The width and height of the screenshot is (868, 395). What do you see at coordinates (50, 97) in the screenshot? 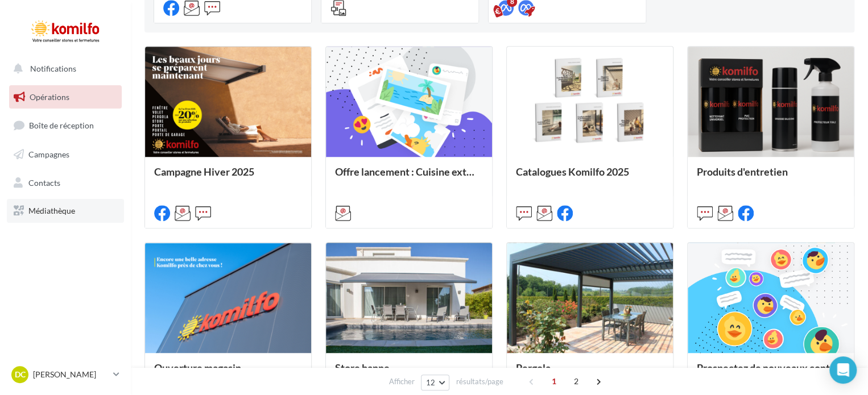
I see `span: Opérations` at bounding box center [50, 97].